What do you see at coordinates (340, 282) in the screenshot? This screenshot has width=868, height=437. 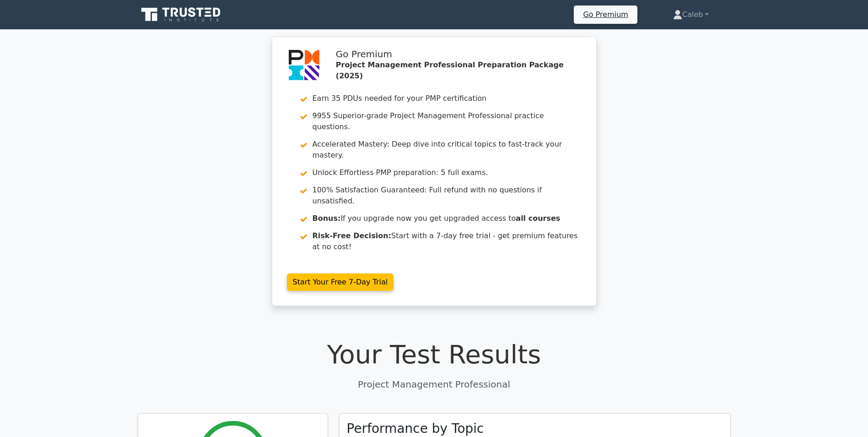 I see `a: Start Your Free 7-Day Trial` at bounding box center [340, 282].